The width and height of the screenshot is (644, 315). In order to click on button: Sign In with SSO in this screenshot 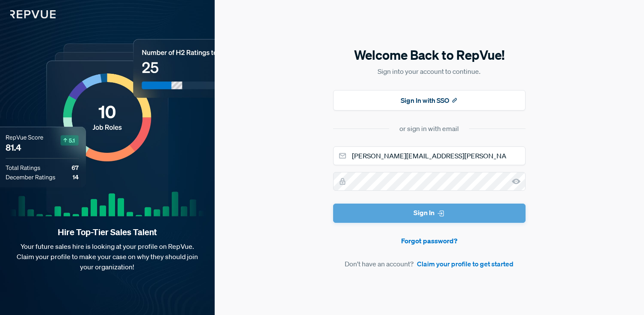, I will do `click(430, 100)`.